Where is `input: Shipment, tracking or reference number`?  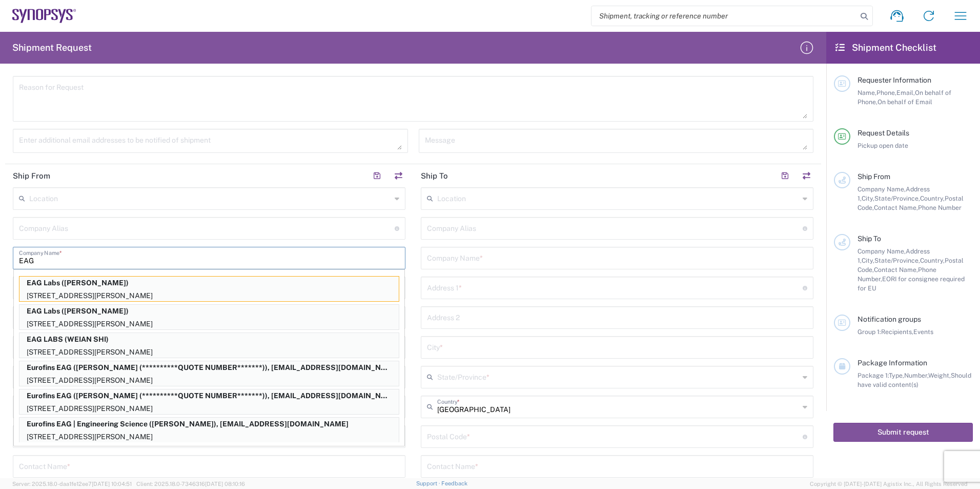
input: Shipment, tracking or reference number is located at coordinates (724, 16).